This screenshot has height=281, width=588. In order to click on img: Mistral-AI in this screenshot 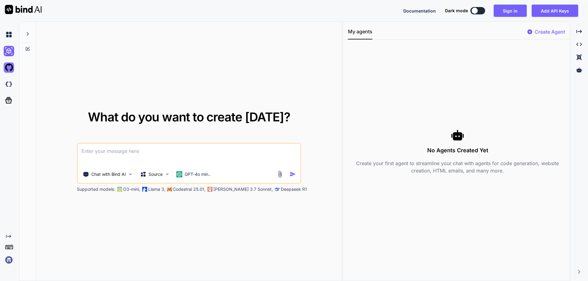, I will do `click(169, 190)`.